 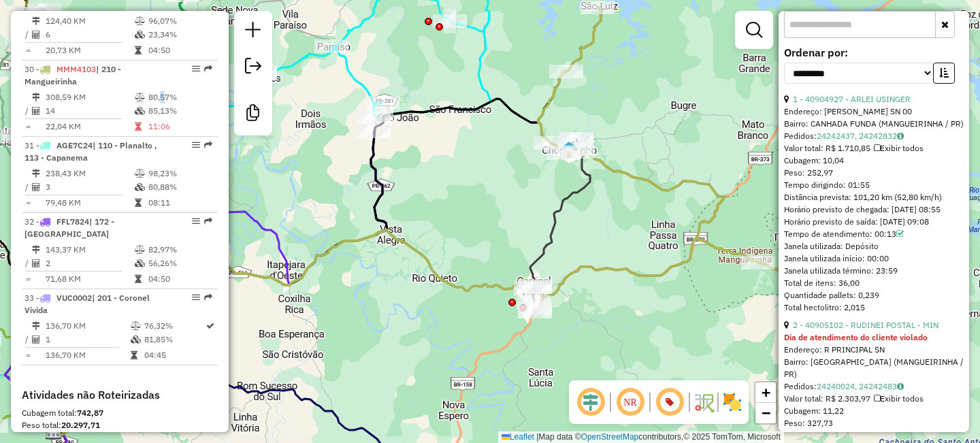 What do you see at coordinates (874, 295) in the screenshot?
I see `div: Quantidade pallets: 0,239` at bounding box center [874, 295].